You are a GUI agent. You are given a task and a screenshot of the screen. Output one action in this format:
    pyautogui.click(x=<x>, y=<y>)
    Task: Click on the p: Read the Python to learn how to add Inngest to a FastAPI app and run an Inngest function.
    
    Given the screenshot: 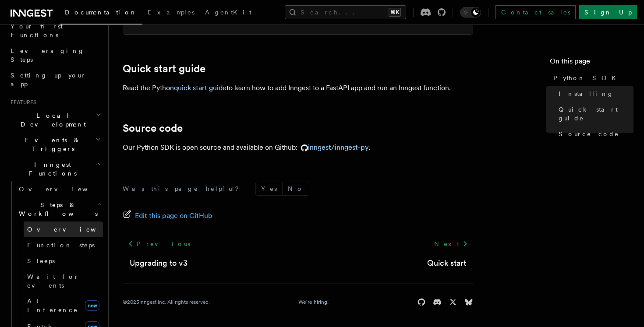 What is the action you would take?
    pyautogui.click(x=298, y=88)
    